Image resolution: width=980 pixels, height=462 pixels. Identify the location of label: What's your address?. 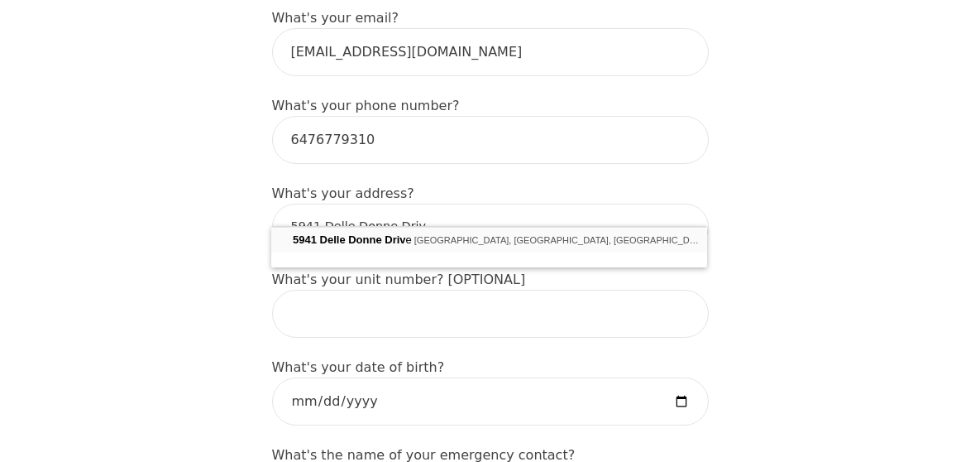
(343, 193).